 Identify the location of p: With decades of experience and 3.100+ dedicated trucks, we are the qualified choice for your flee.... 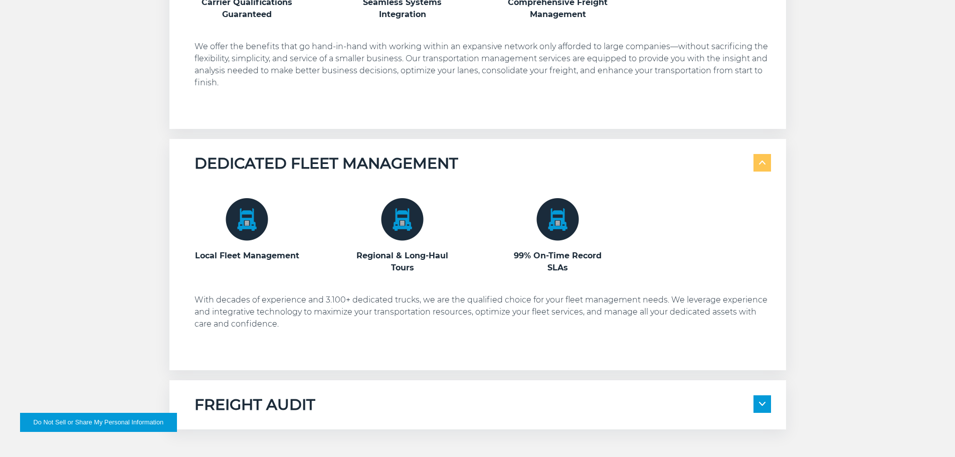
(483, 312).